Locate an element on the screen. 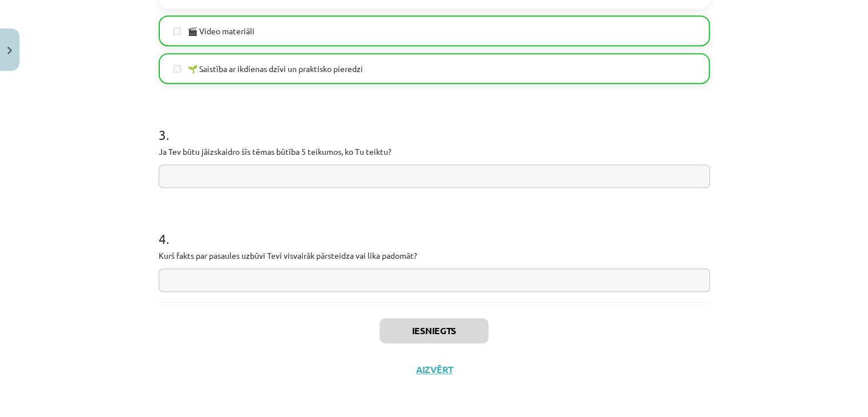  h1: 4 . is located at coordinates (434, 228).